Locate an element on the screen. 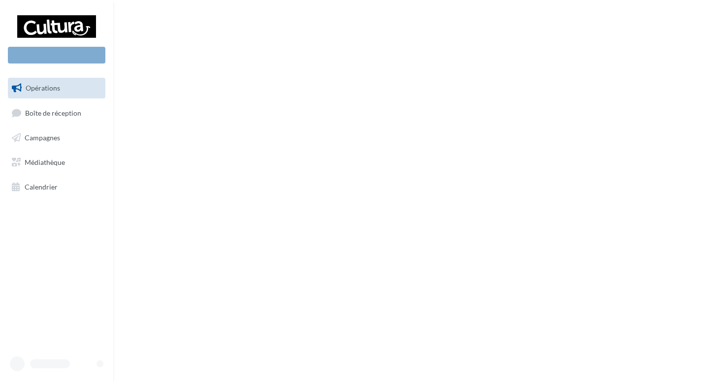 The height and width of the screenshot is (381, 705). span: Boîte de réception is located at coordinates (53, 112).